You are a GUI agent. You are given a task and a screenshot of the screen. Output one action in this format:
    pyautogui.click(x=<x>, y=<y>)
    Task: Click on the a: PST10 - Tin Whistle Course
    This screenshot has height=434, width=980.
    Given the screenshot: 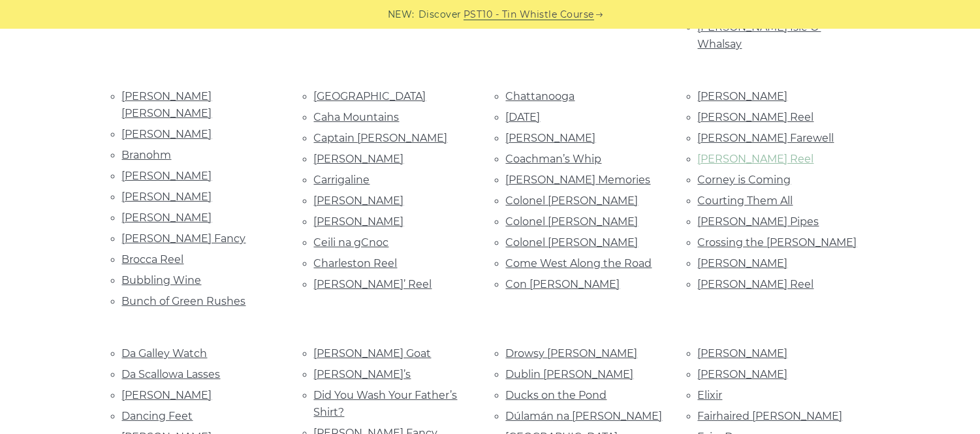 What is the action you would take?
    pyautogui.click(x=529, y=14)
    